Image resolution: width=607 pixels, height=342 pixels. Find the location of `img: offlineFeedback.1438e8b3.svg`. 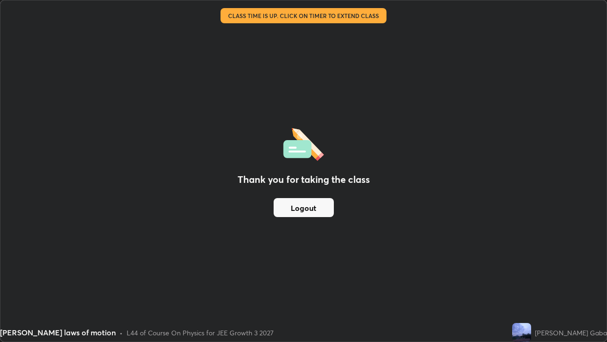

img: offlineFeedback.1438e8b3.svg is located at coordinates (304, 143).